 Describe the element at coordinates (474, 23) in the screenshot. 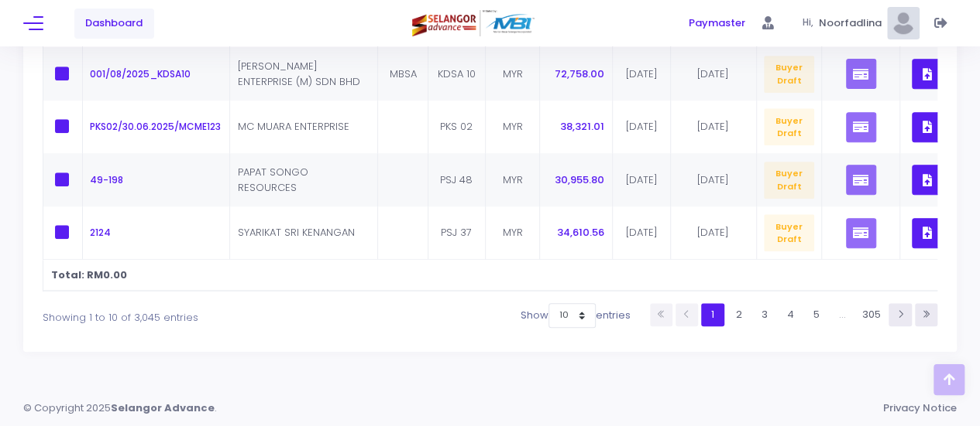

I see `img: Logo` at that location.